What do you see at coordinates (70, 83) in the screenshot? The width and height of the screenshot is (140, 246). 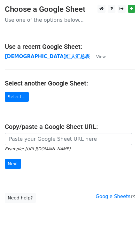 I see `h4: Select another Google Sheet:` at bounding box center [70, 83].